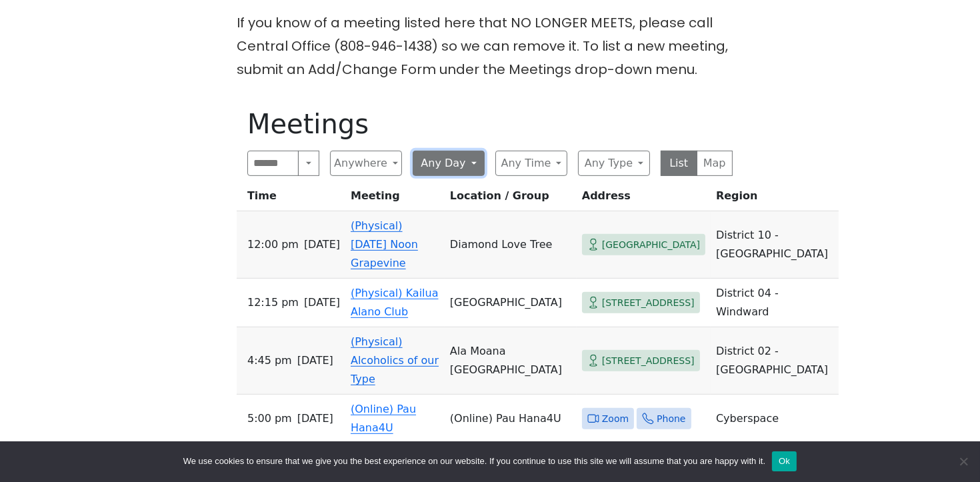 The image size is (980, 482). I want to click on td: District 04 - Windward, so click(774, 303).